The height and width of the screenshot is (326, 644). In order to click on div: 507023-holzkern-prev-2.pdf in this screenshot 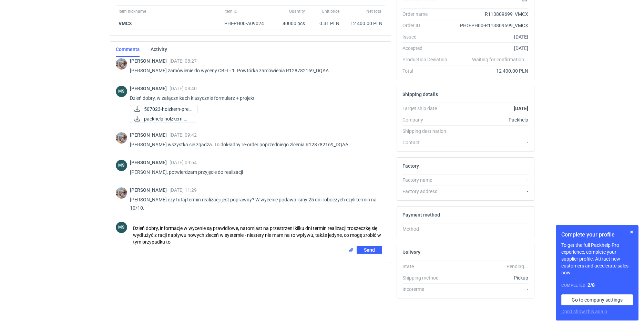, I will do `click(163, 109)`.